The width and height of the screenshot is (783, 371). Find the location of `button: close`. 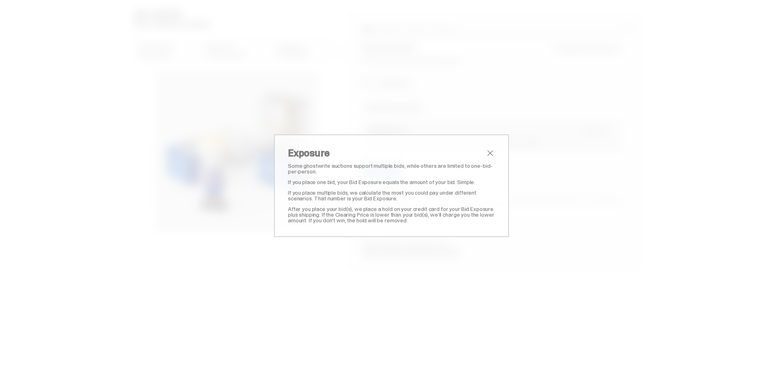

button: close is located at coordinates (490, 153).